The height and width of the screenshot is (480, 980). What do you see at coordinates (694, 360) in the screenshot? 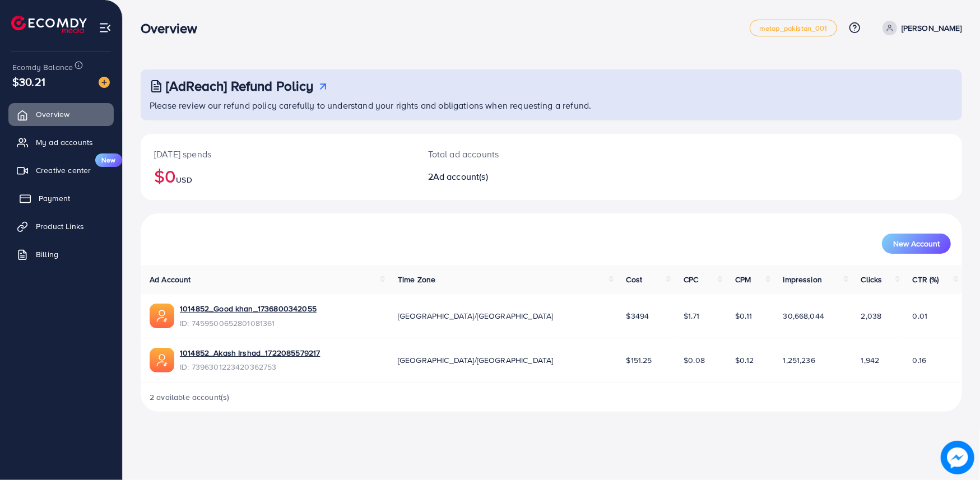
I see `span: $0.08` at bounding box center [694, 360].